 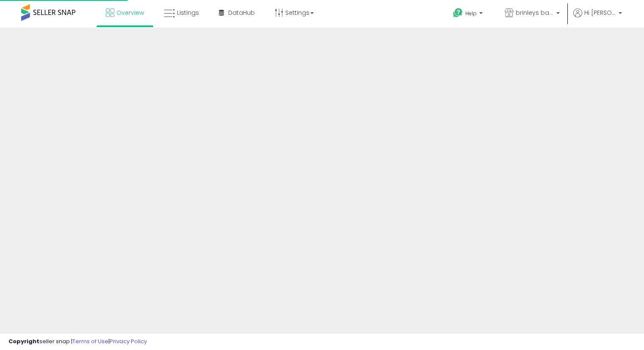 What do you see at coordinates (24, 341) in the screenshot?
I see `strong: Copyright` at bounding box center [24, 341].